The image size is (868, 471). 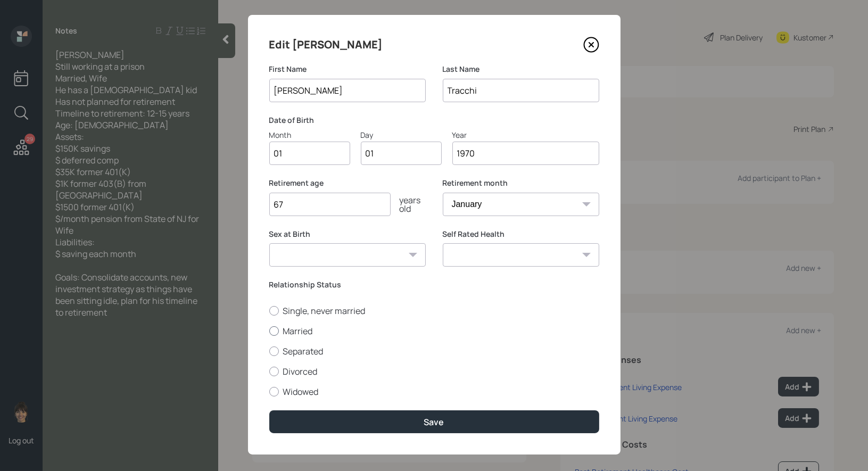 What do you see at coordinates (347, 235) in the screenshot?
I see `label: Sex at Birth` at bounding box center [347, 235].